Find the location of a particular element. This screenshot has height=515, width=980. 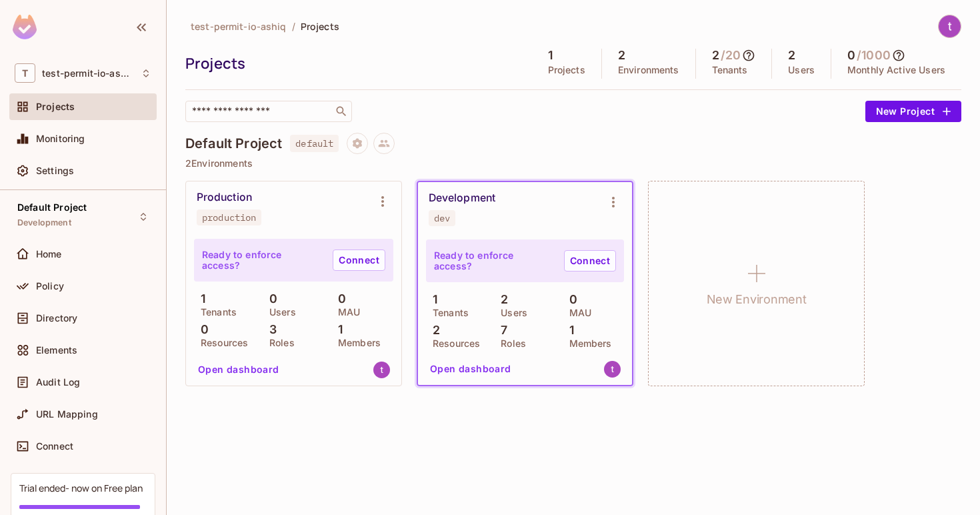

img: teccas ekart is located at coordinates (949, 26).